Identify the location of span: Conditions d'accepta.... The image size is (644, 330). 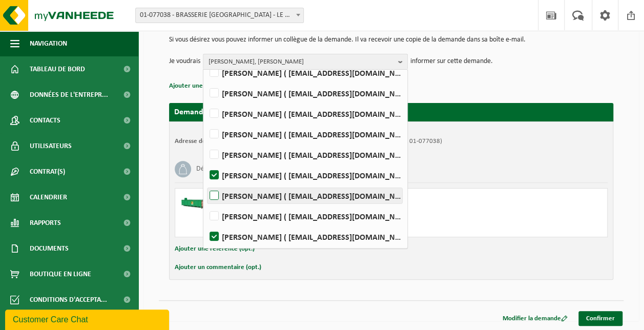
(68, 300).